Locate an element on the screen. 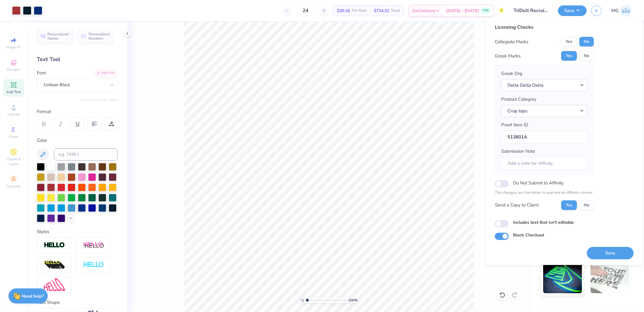  button: Crop tops is located at coordinates (544, 111).